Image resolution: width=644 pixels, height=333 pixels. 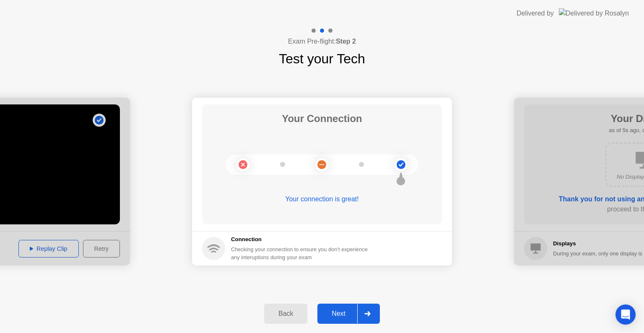 What do you see at coordinates (285, 314) in the screenshot?
I see `button: Back` at bounding box center [285, 314].